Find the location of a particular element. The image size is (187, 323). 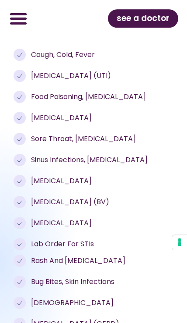

span: Lab order for STIs is located at coordinates (61, 244).